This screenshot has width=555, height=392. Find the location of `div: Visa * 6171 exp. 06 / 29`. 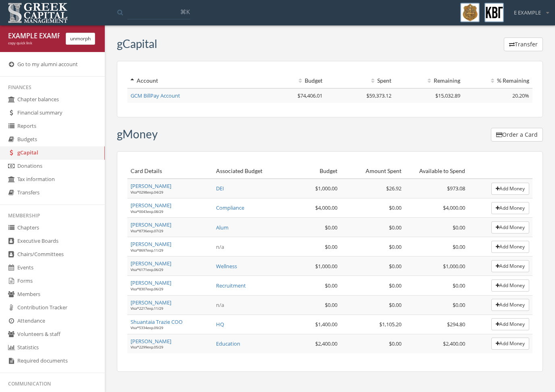

div: Visa * 6171 exp. 06 / 29 is located at coordinates (170, 270).